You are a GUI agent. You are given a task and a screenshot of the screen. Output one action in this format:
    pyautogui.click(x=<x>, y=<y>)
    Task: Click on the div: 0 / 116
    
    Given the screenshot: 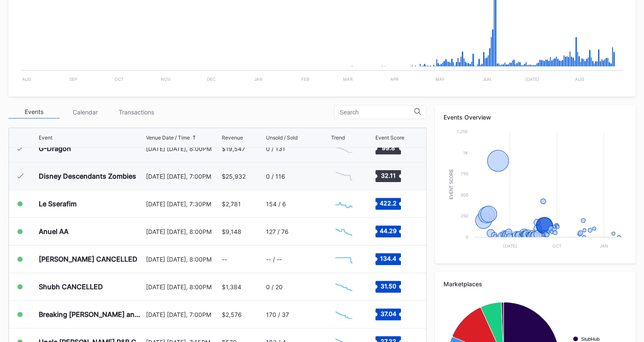 What is the action you would take?
    pyautogui.click(x=275, y=176)
    